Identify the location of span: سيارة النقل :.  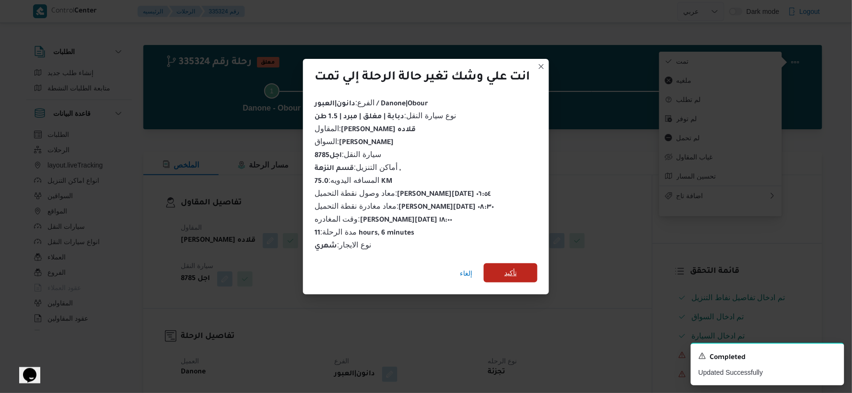
(347, 154).